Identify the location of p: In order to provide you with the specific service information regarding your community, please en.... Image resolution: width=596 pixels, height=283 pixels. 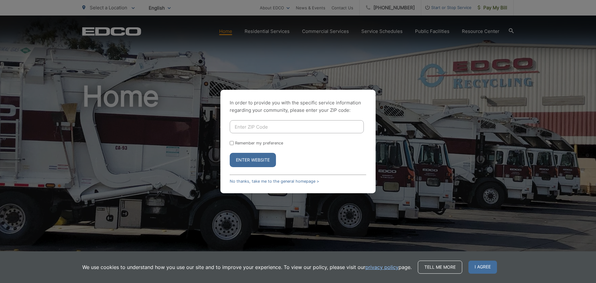
(298, 107).